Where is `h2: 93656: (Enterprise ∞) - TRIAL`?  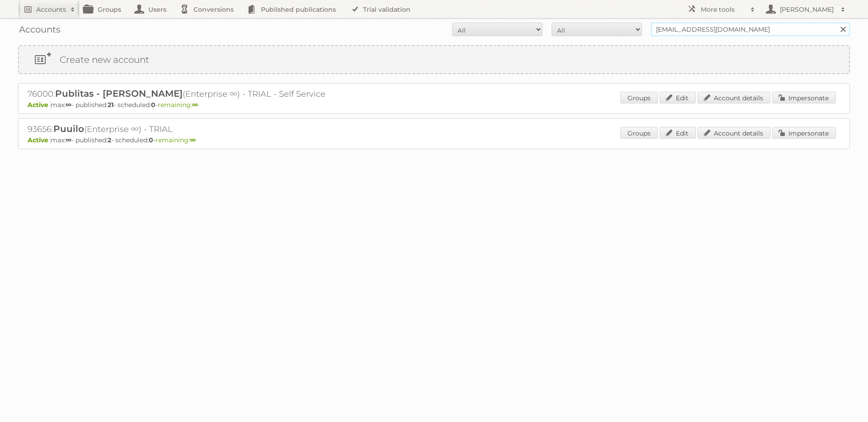 h2: 93656: (Enterprise ∞) - TRIAL is located at coordinates (186, 129).